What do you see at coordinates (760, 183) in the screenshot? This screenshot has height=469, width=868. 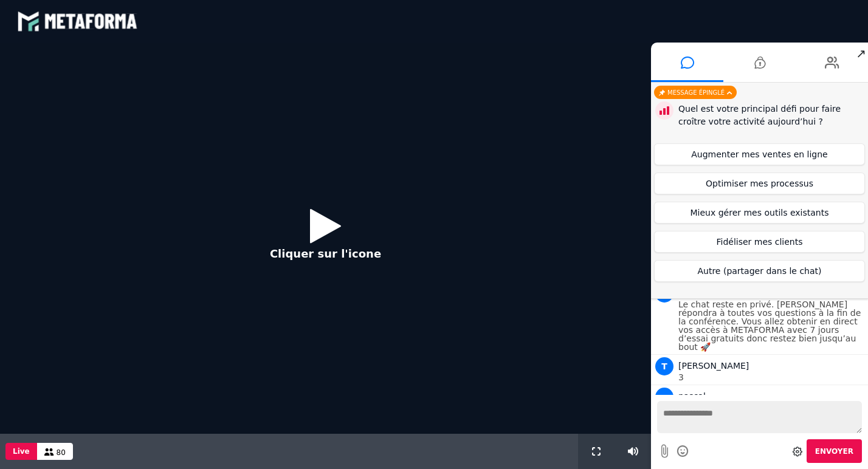 I see `button: Optimiser mes processus` at bounding box center [760, 183].